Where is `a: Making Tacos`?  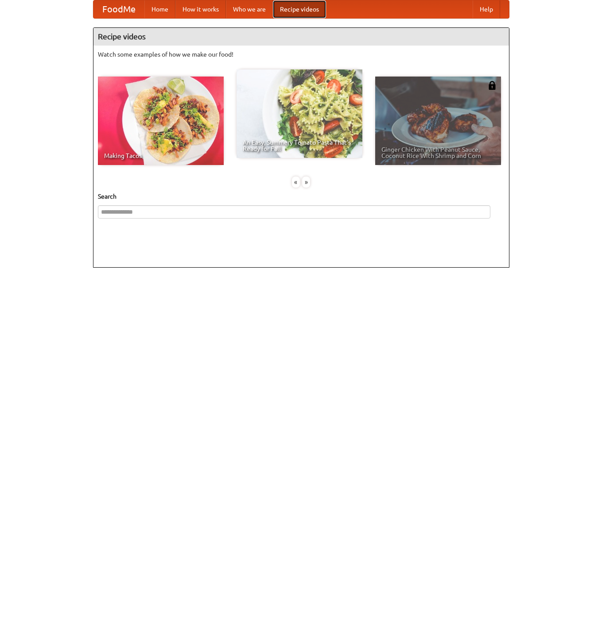 a: Making Tacos is located at coordinates (161, 121).